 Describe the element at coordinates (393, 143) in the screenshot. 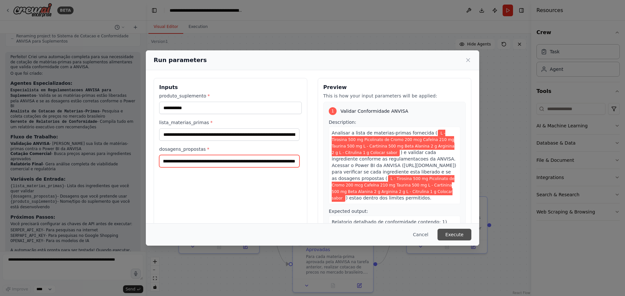

I see `span: Variable: lista_materias_primas` at that location.